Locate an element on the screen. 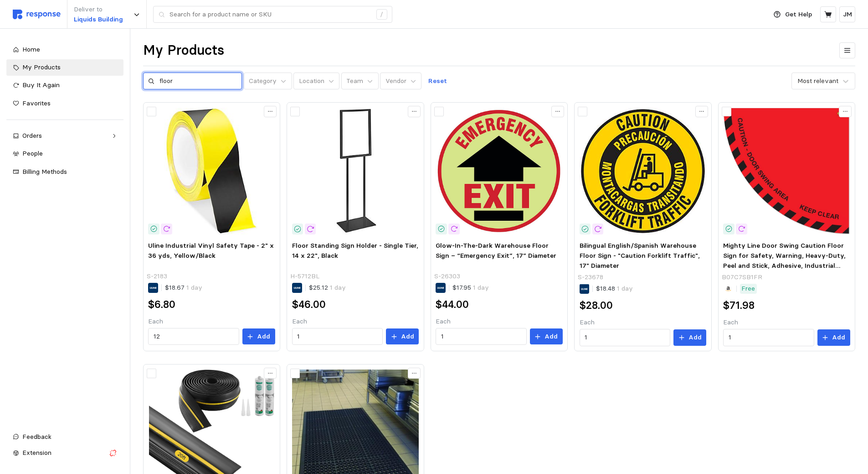 This screenshot has width=868, height=474. h2: $46.00 is located at coordinates (309, 304).